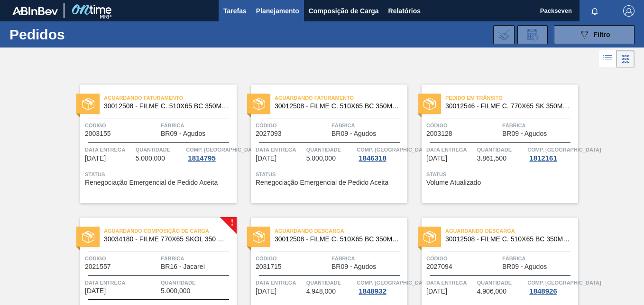 The width and height of the screenshot is (644, 305). I want to click on button: Notificações, so click(595, 11).